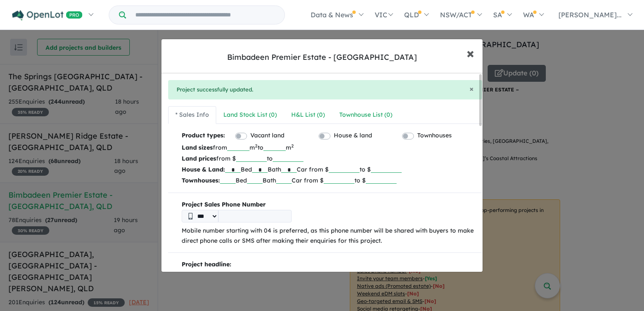 Image resolution: width=644 pixels, height=311 pixels. I want to click on p: Mobile number starting with 04 is preferred, as this phone number will be shared with buyers to m..., so click(329, 236).